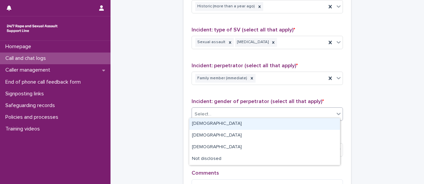 This screenshot has height=184, width=424. I want to click on span: Comments, so click(205, 173).